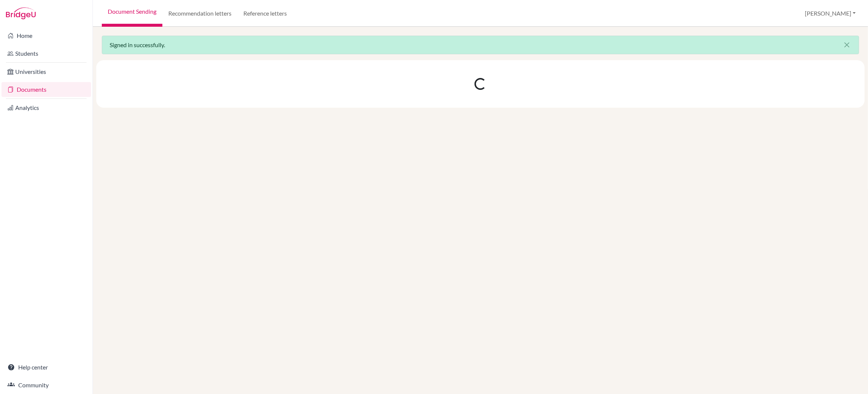 This screenshot has width=868, height=394. I want to click on a: Students, so click(46, 53).